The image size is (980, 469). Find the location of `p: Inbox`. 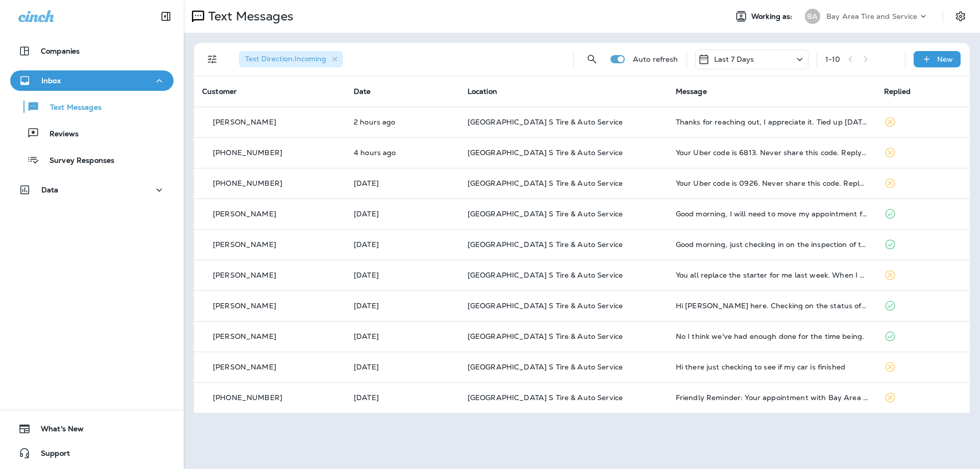

p: Inbox is located at coordinates (51, 80).